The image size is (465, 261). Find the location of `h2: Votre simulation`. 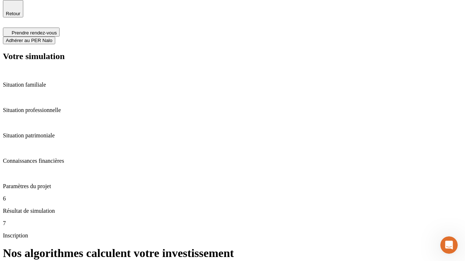

h2: Votre simulation is located at coordinates (232, 56).